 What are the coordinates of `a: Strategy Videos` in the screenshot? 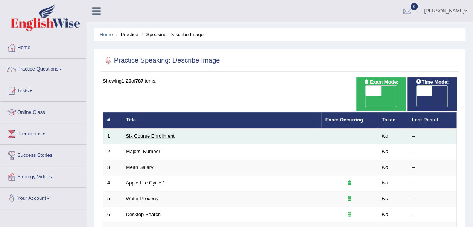 It's located at (43, 175).